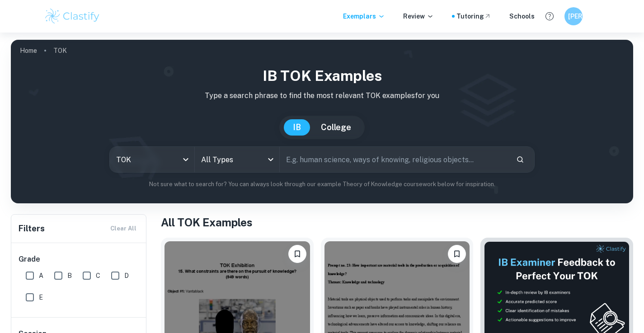 This screenshot has height=333, width=644. What do you see at coordinates (322, 96) in the screenshot?
I see `p: Type a search phrase to find the most relevant TOK examples for you` at bounding box center [322, 96].